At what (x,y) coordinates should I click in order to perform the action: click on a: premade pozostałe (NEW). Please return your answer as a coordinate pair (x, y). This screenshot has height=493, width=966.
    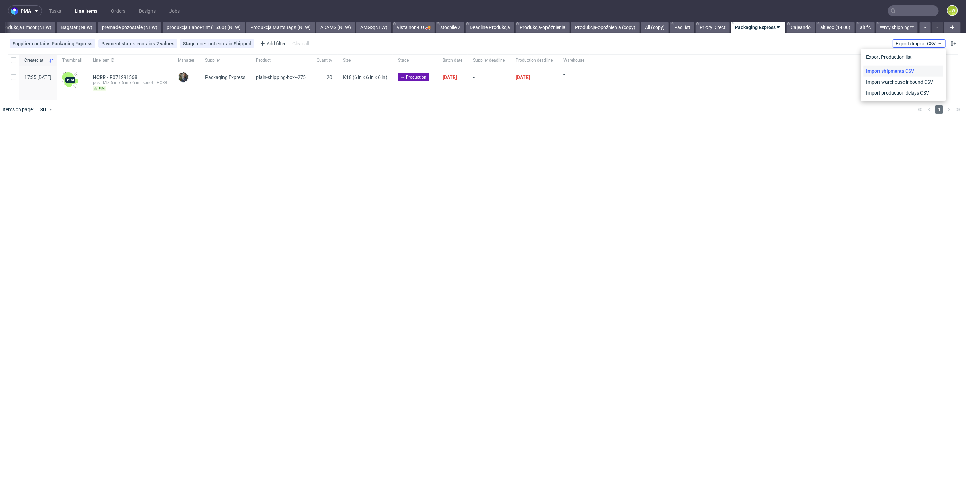
    Looking at the image, I should click on (129, 27).